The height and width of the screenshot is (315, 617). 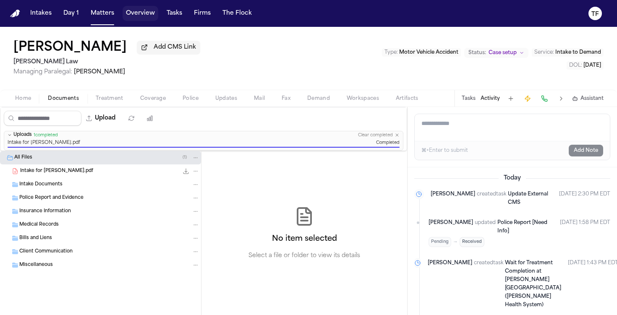 What do you see at coordinates (71, 13) in the screenshot?
I see `a: Day 1` at bounding box center [71, 13].